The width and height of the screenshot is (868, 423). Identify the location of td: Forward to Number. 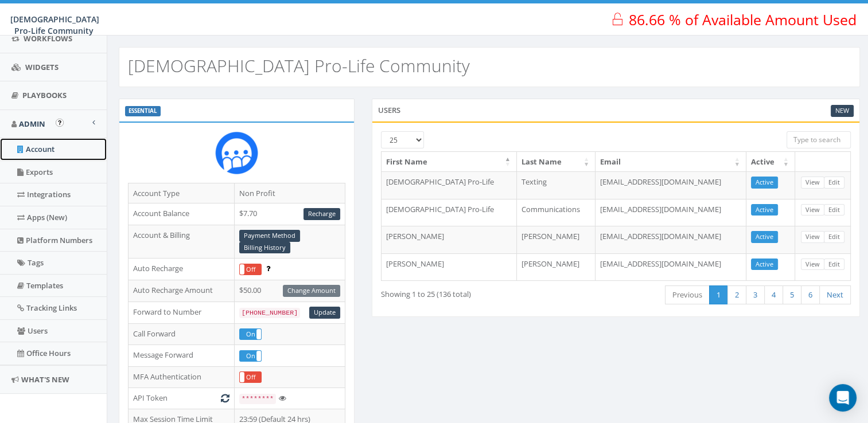
(182, 312).